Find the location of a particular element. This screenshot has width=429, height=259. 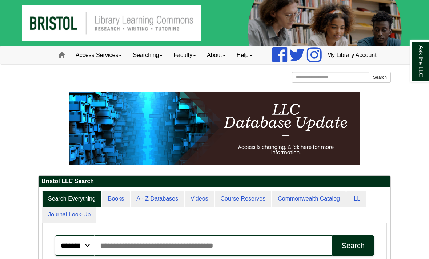

img: HTML tutorial is located at coordinates (214, 128).